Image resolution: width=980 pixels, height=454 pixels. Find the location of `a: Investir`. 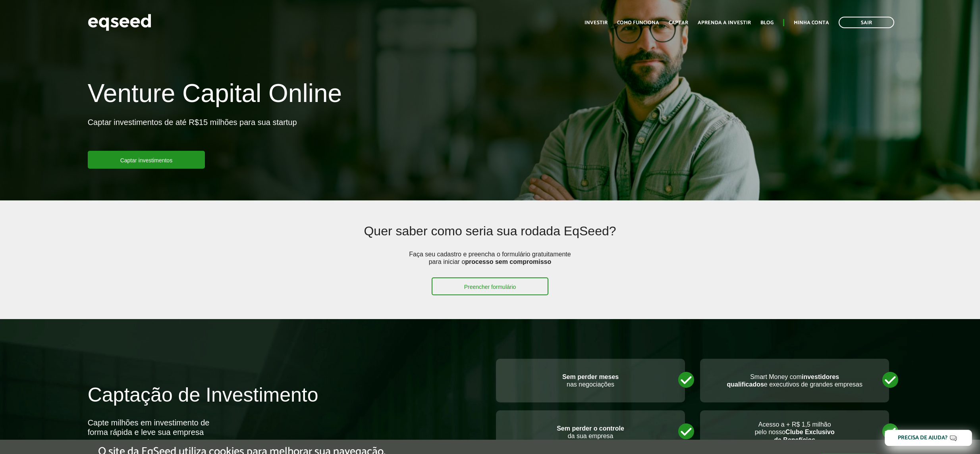

a: Investir is located at coordinates (596, 23).